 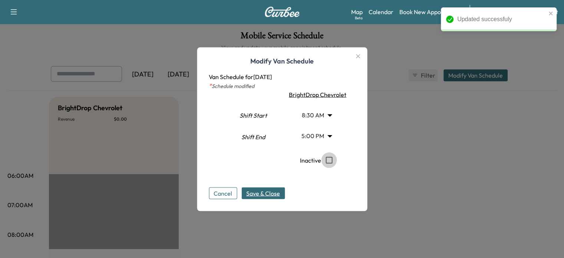 What do you see at coordinates (381, 12) in the screenshot?
I see `a: Calendar` at bounding box center [381, 12].